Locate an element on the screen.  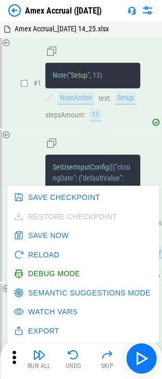
span: "Setup" is located at coordinates (79, 75).